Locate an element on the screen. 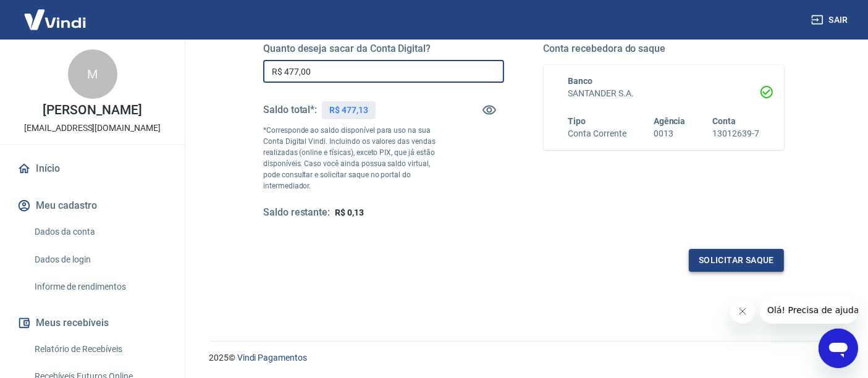 This screenshot has width=868, height=378. h6: 0013 is located at coordinates (670, 133).